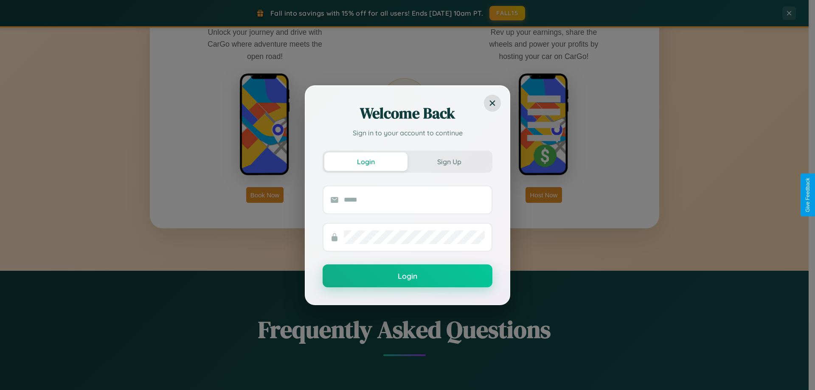 The width and height of the screenshot is (815, 390). Describe the element at coordinates (408, 113) in the screenshot. I see `h2: Welcome Back` at that location.